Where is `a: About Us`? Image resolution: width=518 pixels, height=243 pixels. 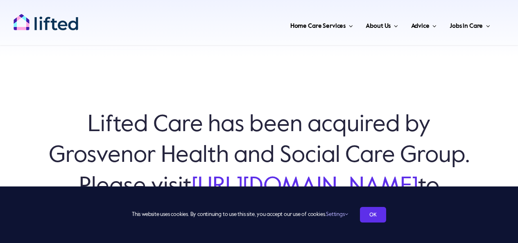
a: About Us is located at coordinates (381, 25).